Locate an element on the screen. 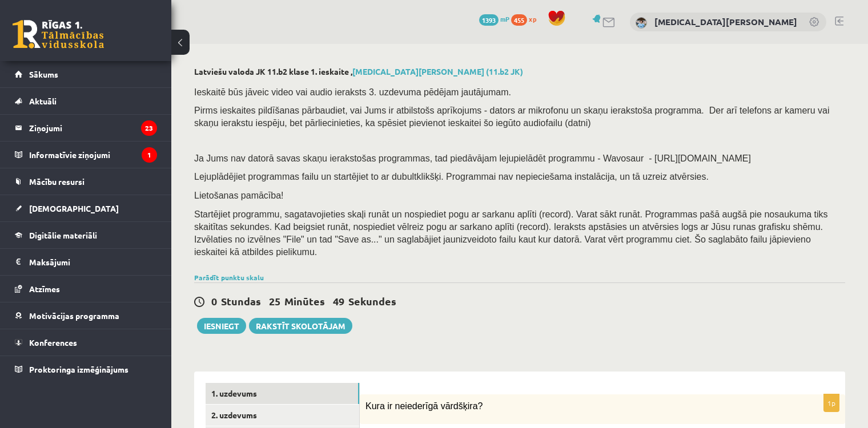 The height and width of the screenshot is (428, 868). a: Digitālie materiāli is located at coordinates (85, 236).